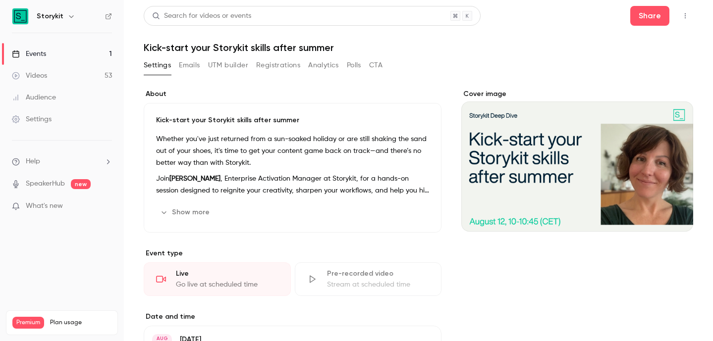  I want to click on a: SpeakerHub, so click(45, 184).